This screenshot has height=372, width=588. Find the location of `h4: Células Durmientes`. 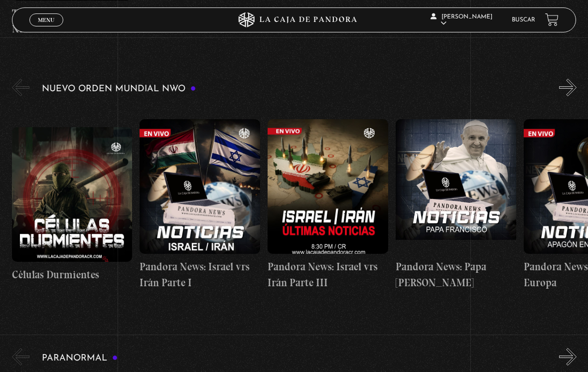

h4: Células Durmientes is located at coordinates (73, 275).